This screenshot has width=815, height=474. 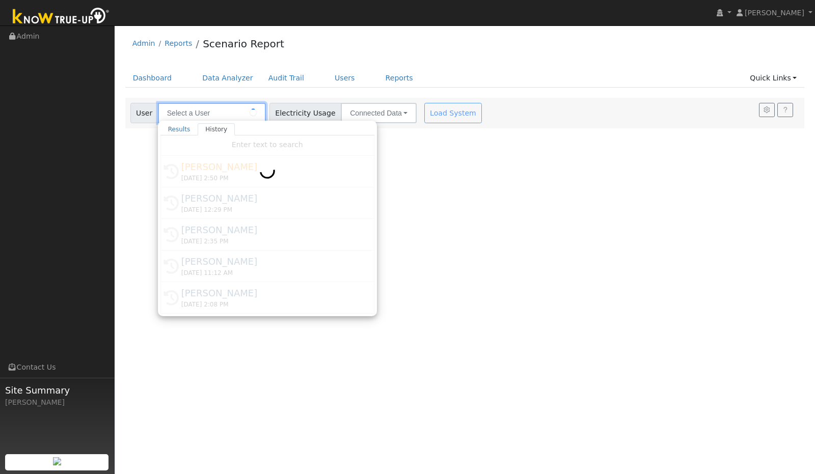 What do you see at coordinates (773, 78) in the screenshot?
I see `a: Quick Links` at bounding box center [773, 78].